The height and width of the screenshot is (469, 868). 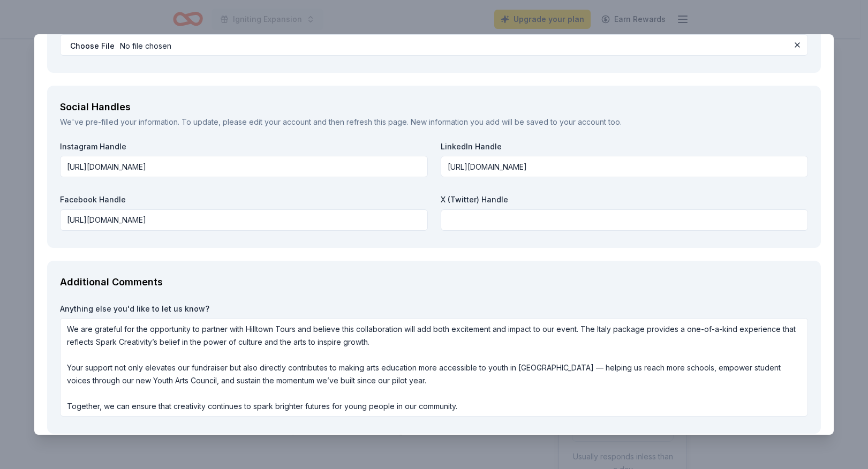 What do you see at coordinates (625, 147) in the screenshot?
I see `label: LinkedIn Handle` at bounding box center [625, 147].